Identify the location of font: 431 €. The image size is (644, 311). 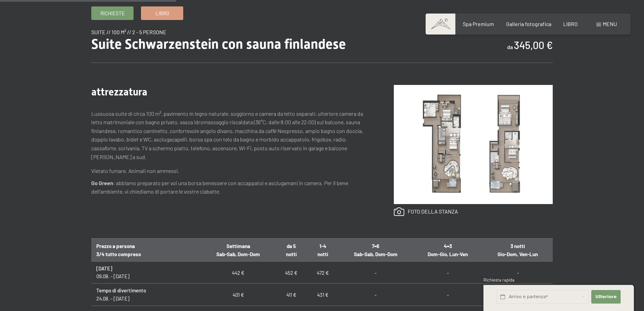
(323, 295).